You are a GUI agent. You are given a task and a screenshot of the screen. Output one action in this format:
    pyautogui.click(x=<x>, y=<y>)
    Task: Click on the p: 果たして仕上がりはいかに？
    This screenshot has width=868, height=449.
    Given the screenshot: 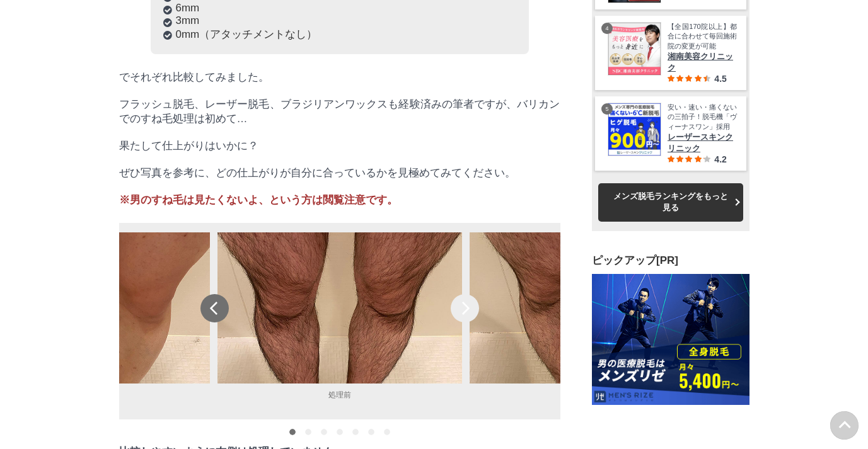 What is the action you would take?
    pyautogui.click(x=339, y=145)
    